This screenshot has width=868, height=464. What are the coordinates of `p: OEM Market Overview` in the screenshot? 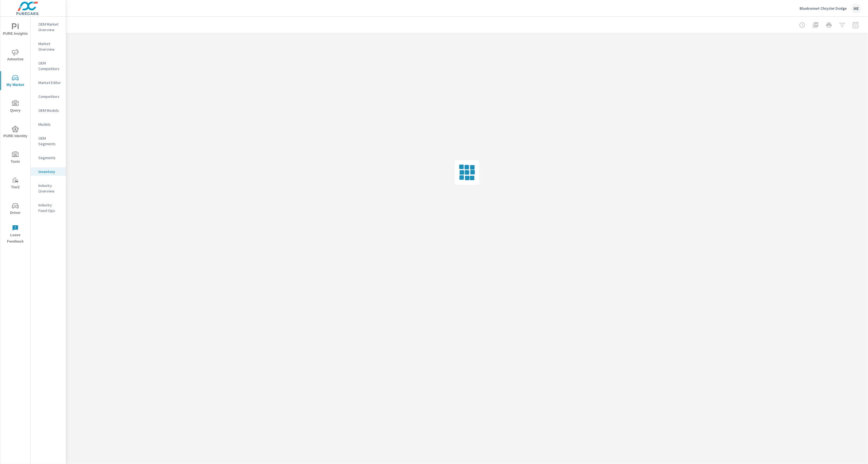 It's located at (49, 27).